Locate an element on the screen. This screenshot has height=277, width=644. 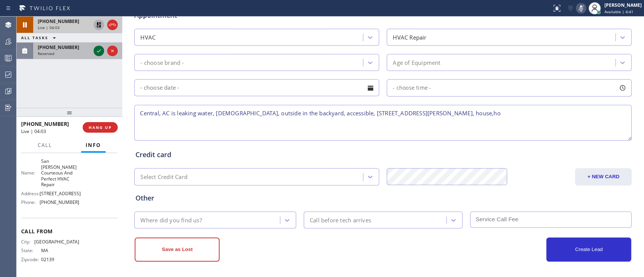
div: Credit card is located at coordinates (383, 155).